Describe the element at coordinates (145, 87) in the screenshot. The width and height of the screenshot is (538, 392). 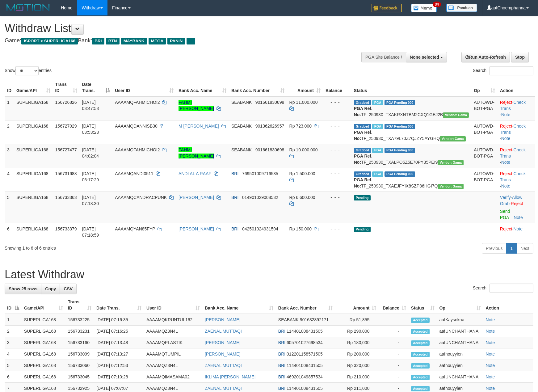
I see `th: User ID: activate to sort column ascending` at that location.